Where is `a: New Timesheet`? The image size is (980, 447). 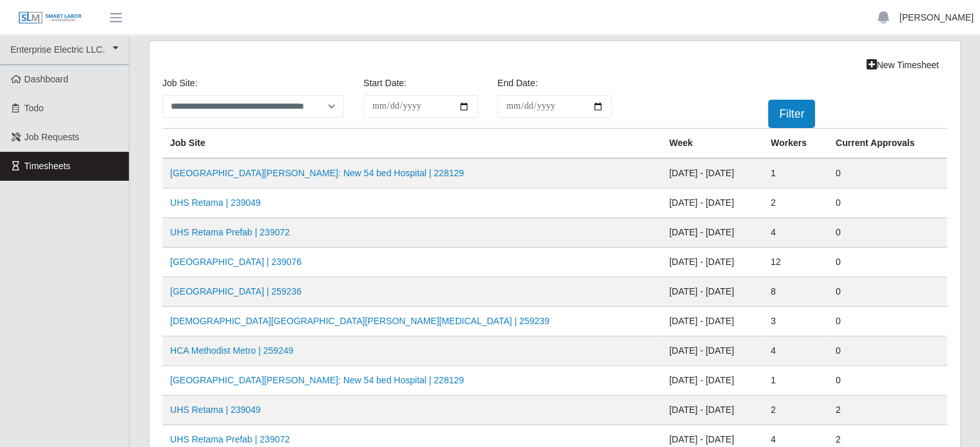
a: New Timesheet is located at coordinates (903, 65).